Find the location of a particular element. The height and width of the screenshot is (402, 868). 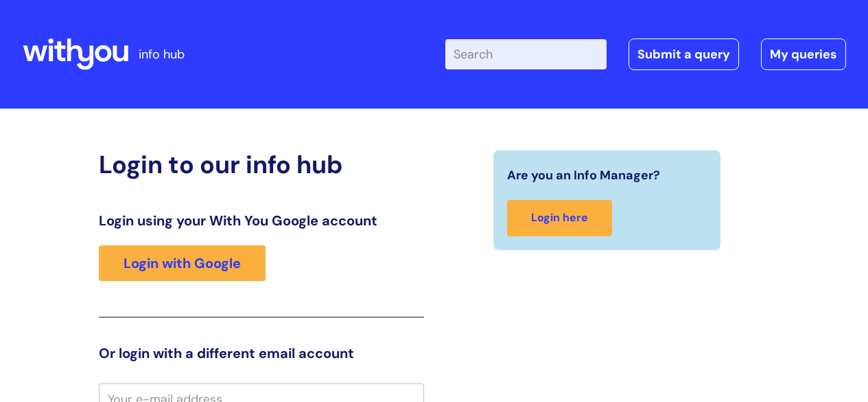

a: Login with Google is located at coordinates (182, 263).